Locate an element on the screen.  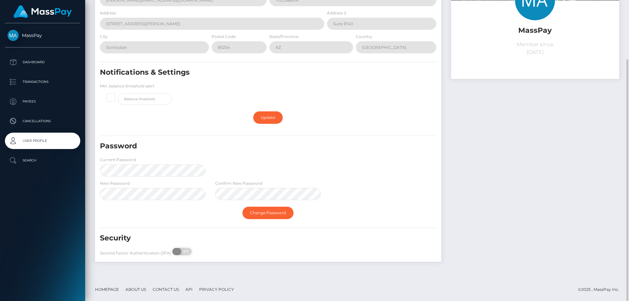
p: Cancellations is located at coordinates (43, 121).